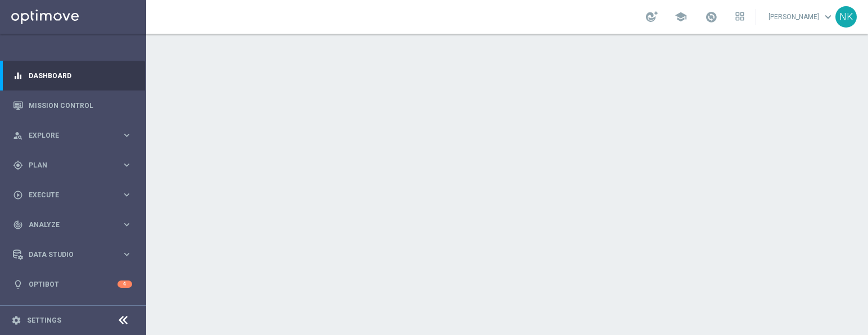 This screenshot has width=868, height=335. Describe the element at coordinates (81, 76) in the screenshot. I see `a: Dashboard` at that location.